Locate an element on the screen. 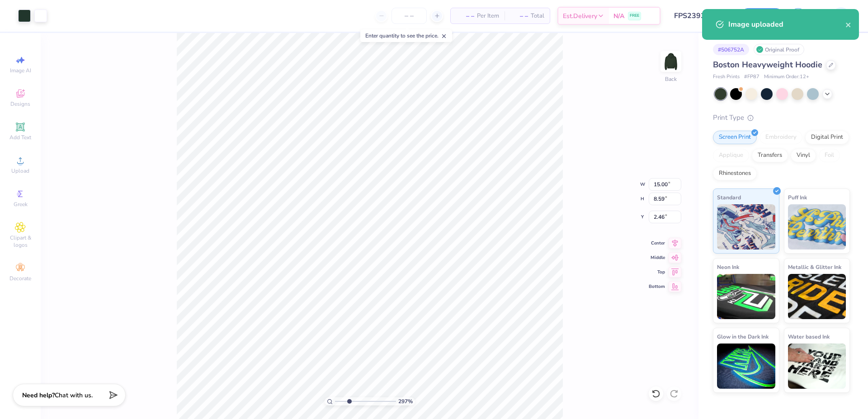 The height and width of the screenshot is (419, 868). span: Minimum Order: 12 + is located at coordinates (787, 77).